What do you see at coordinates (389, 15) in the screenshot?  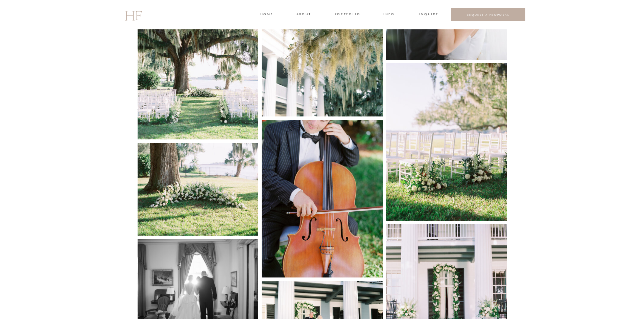 I see `h3: INFO` at bounding box center [389, 15].